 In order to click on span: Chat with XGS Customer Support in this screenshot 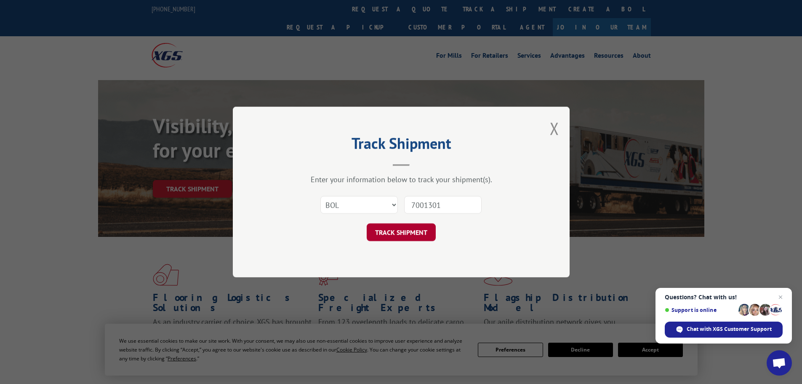, I will do `click(729, 329)`.